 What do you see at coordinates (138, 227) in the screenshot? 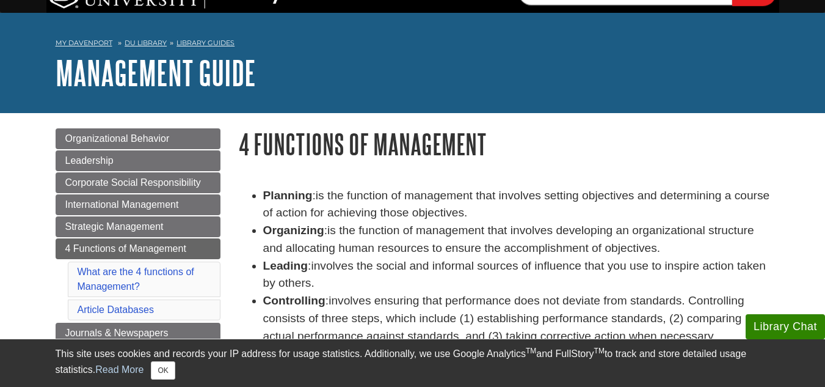
I see `a: Strategic Management` at bounding box center [138, 227].